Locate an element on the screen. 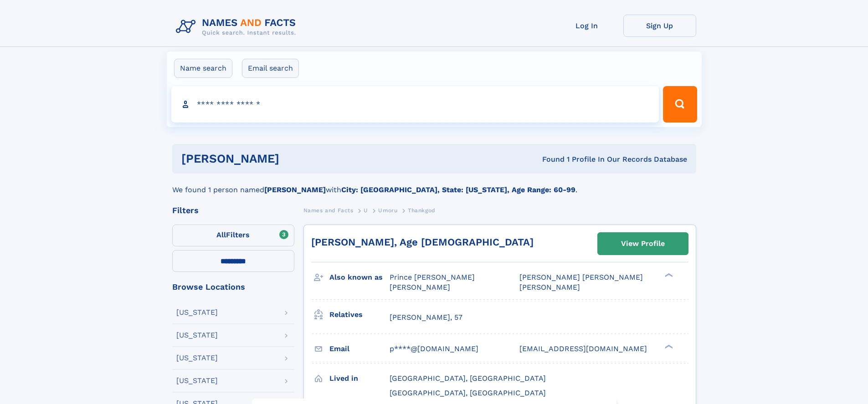 This screenshot has height=404, width=868. div: View Profile is located at coordinates (643, 244).